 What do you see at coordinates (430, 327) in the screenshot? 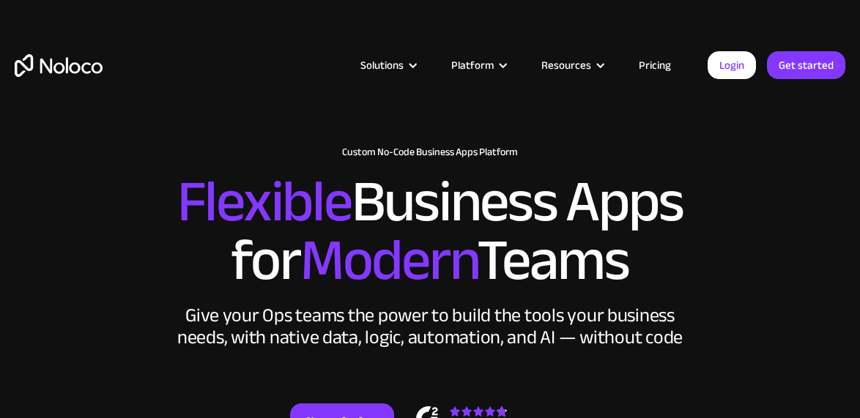
I see `div: Give your Ops teams the power to build the tools your business needs, with native data, logic, au...` at bounding box center [430, 327].